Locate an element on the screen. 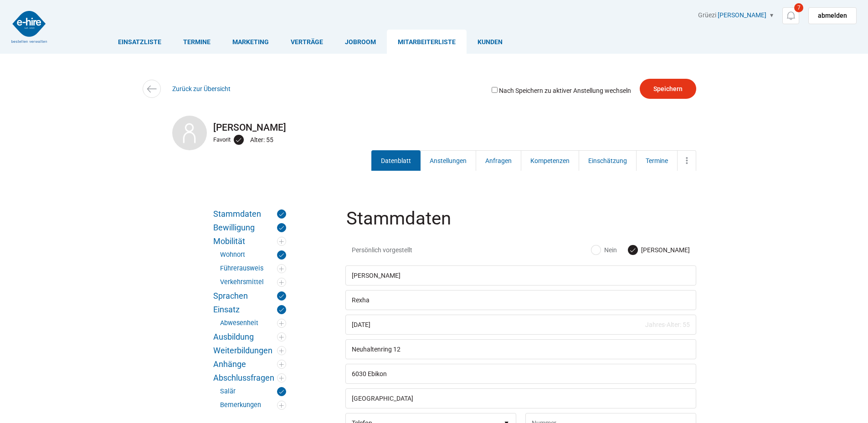  a: Bemerkungen is located at coordinates (253, 405).